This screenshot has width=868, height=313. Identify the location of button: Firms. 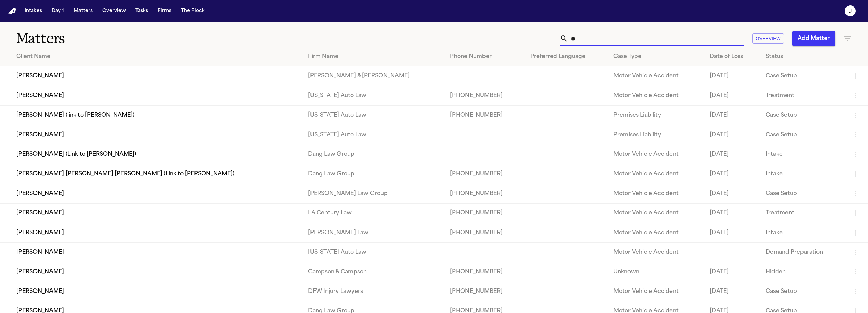
(164, 11).